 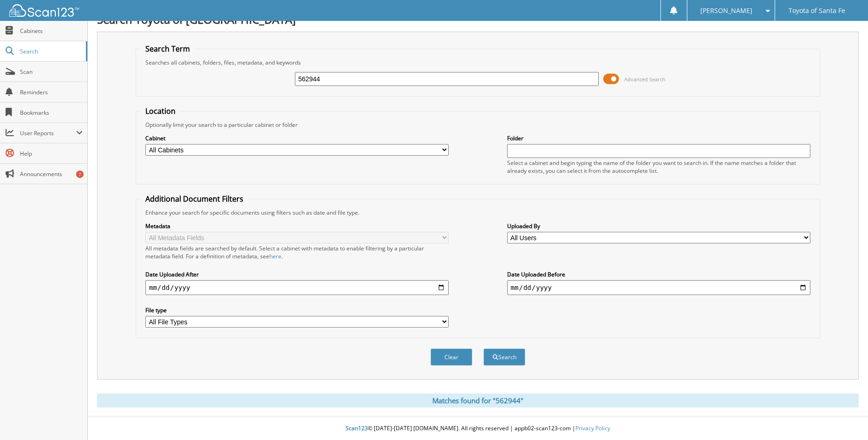 I want to click on a: Privacy Policy, so click(x=593, y=428).